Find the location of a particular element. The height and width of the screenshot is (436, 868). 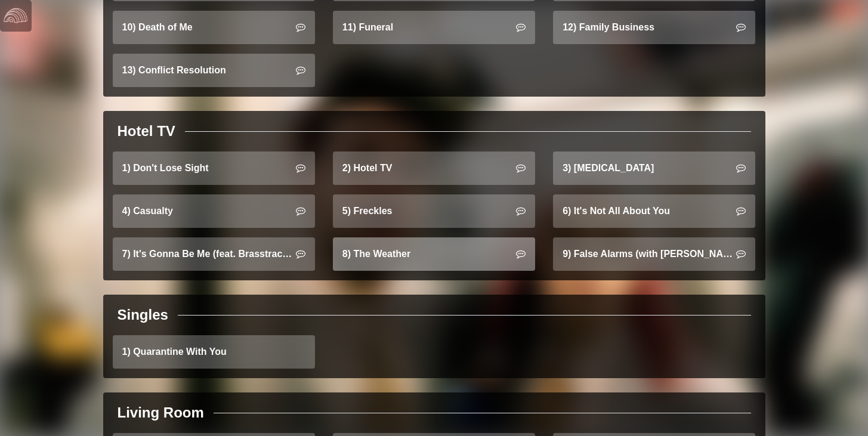

img: logo-white-4c48a5e4bebecaebe01ca5a9d34031cfd3d4ef9ae749242e8c4bf12ef99f53e8.png is located at coordinates (16, 16).